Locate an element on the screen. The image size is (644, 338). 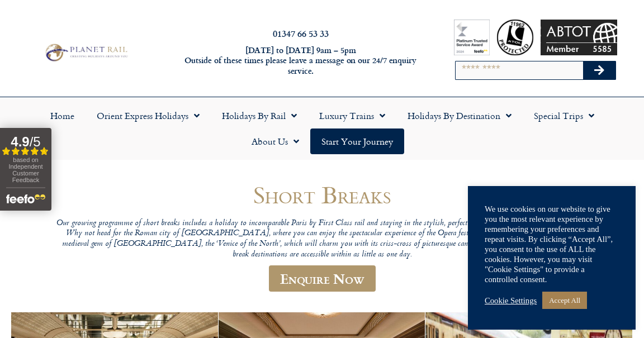
a: Cookie Settings is located at coordinates (510, 301).